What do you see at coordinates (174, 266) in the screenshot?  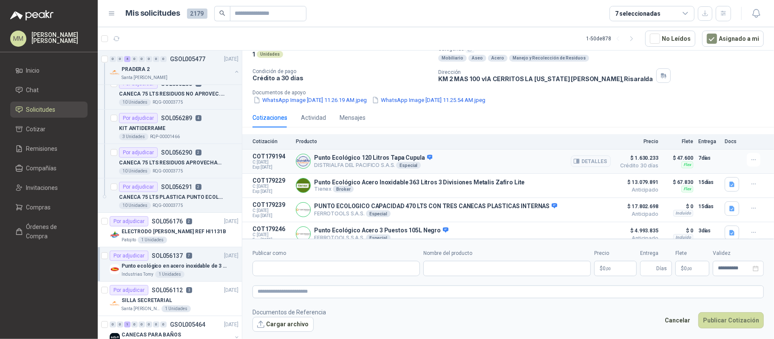 I see `p: Punto ecológico en acero inoxidable de 3 puestos, con capacidad para 121L cada división.` at bounding box center [174, 266].